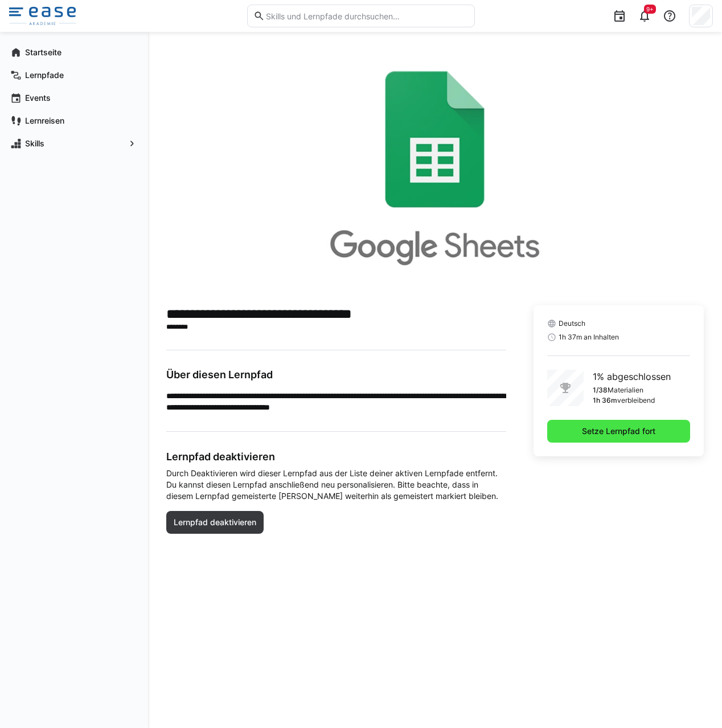 The height and width of the screenshot is (728, 722). I want to click on button: Lernpfad deaktivieren, so click(215, 522).